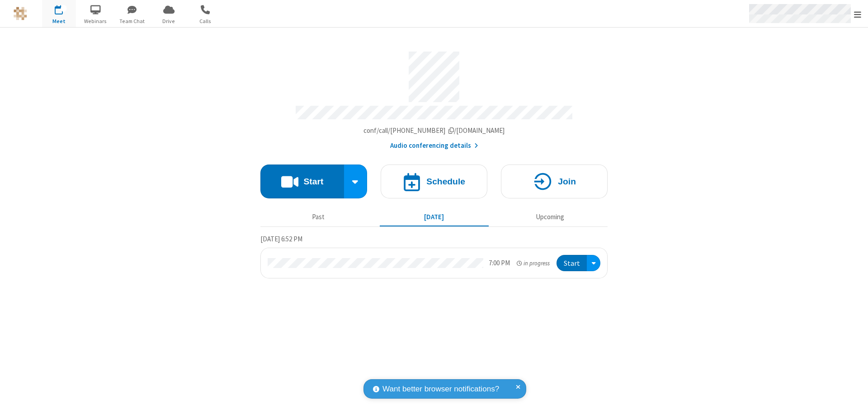 The height and width of the screenshot is (414, 868). I want to click on span: Want better browser notifications?, so click(441, 389).